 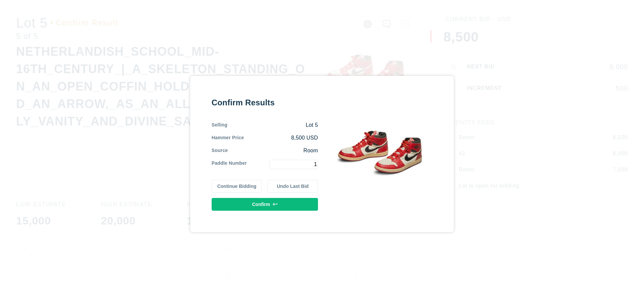 I want to click on div: Hammer Price, so click(x=228, y=138).